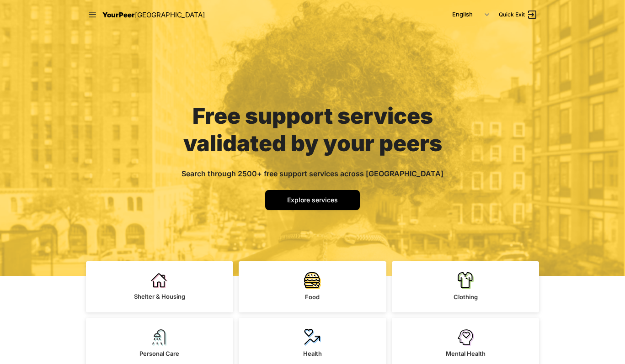 The image size is (625, 364). Describe the element at coordinates (312, 287) in the screenshot. I see `a: Food` at that location.